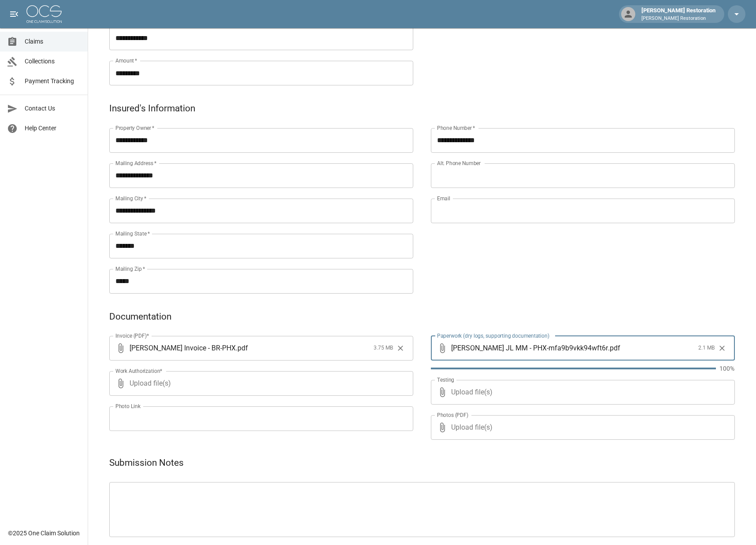  Describe the element at coordinates (139, 371) in the screenshot. I see `label: Work Authorization*` at that location.